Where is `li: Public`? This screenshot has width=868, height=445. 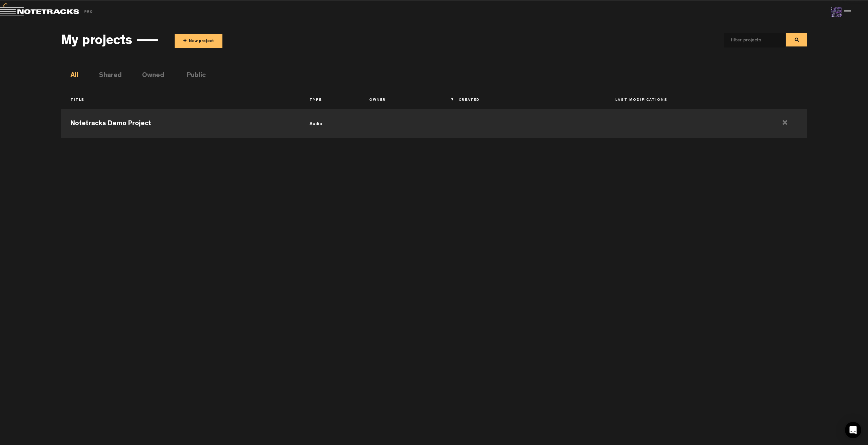 li: Public is located at coordinates (194, 76).